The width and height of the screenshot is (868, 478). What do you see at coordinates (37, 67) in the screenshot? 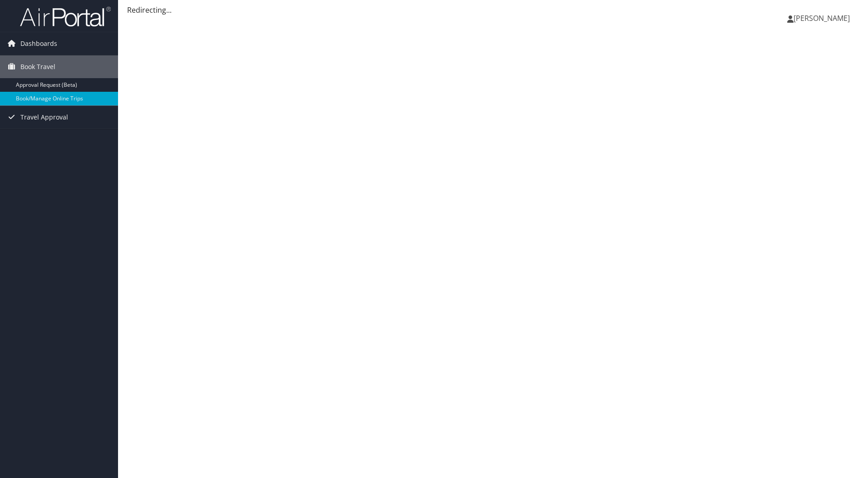
I see `span: Book Travel` at bounding box center [37, 67].